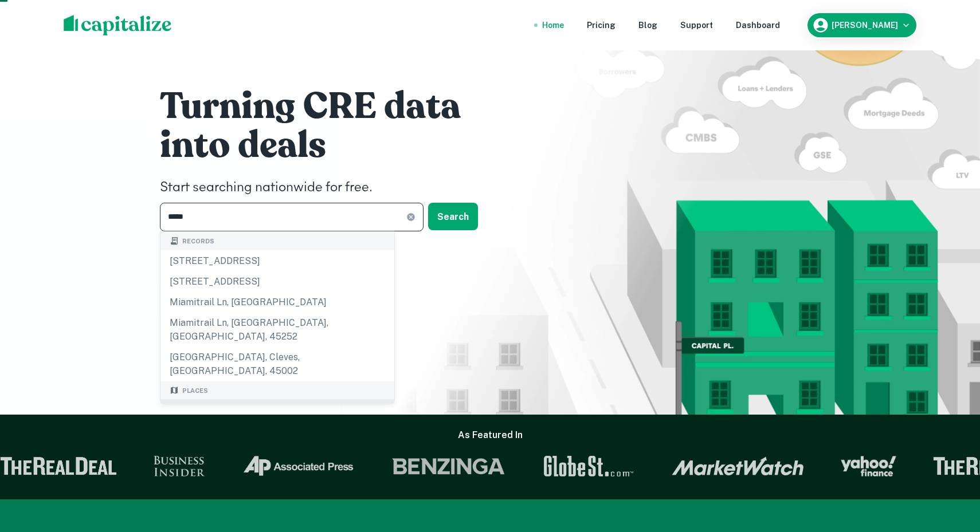  What do you see at coordinates (259, 467) in the screenshot?
I see `img: Associated Press` at bounding box center [259, 467].